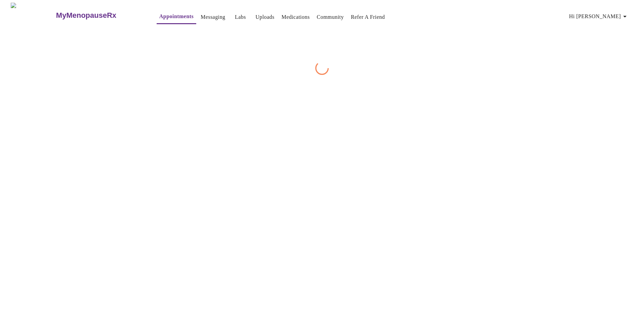  I want to click on button: Appointments, so click(176, 17).